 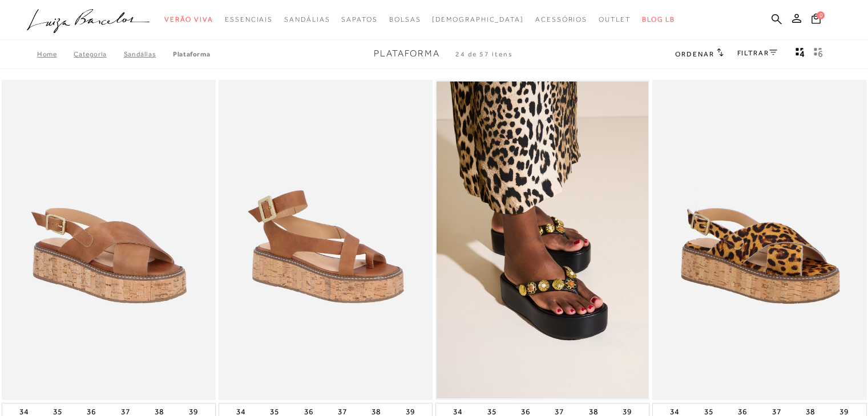 I want to click on a: SANDÁLIA FLATFORM DE DEDO EM COURO PRETO COM APLICAÇÕES SANDÁLIA FLATFORM DE DEDO EM COURO PRETO ..., so click(x=542, y=240).